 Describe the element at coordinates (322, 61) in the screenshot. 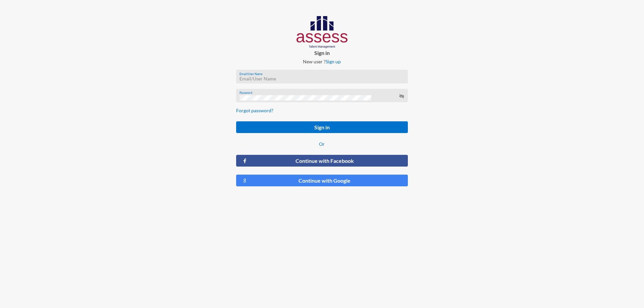

I see `p: New user ?` at that location.